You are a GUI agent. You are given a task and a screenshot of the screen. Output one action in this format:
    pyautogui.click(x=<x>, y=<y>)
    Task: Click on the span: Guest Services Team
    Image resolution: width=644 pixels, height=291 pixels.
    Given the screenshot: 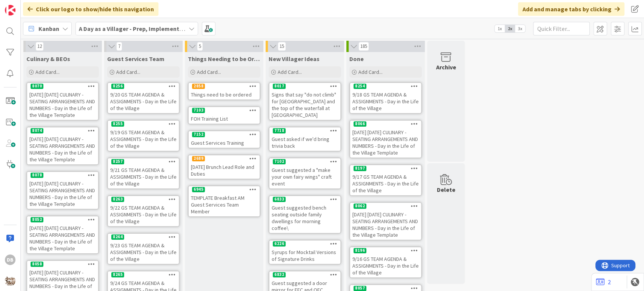 What is the action you would take?
    pyautogui.click(x=136, y=59)
    